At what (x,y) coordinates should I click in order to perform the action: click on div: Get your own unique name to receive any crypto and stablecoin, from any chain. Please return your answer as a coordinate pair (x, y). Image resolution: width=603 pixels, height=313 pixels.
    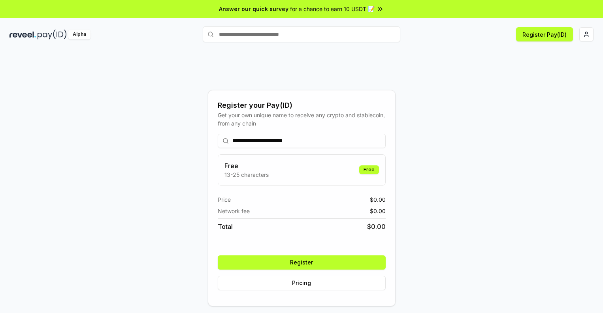
    Looking at the image, I should click on (301, 119).